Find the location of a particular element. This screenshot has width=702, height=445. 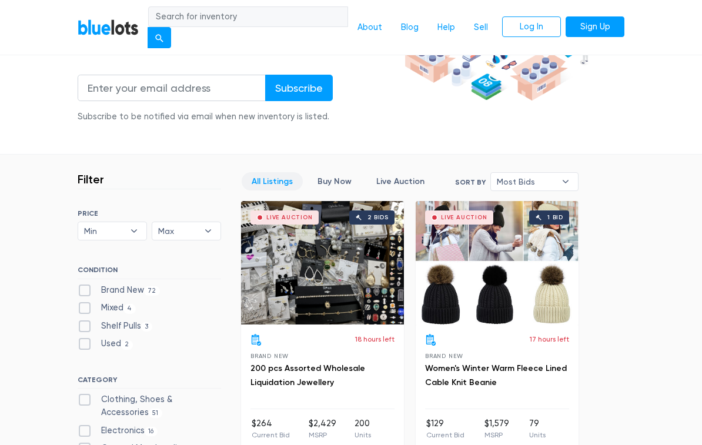

span: Max is located at coordinates (178, 232).